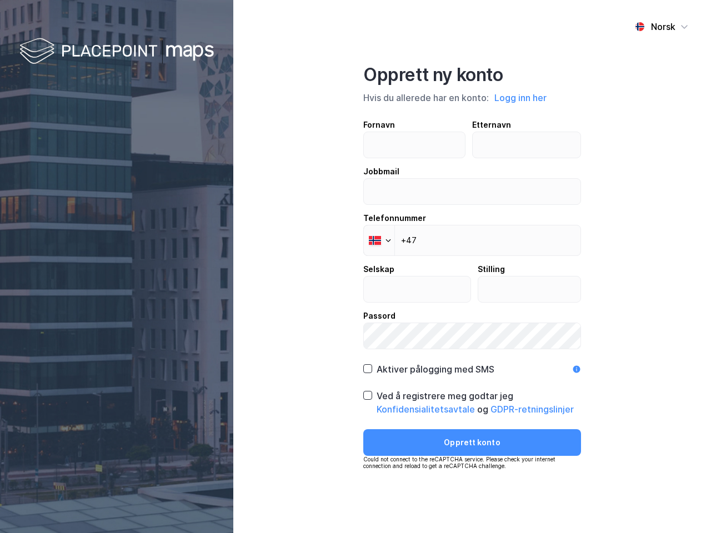 The width and height of the screenshot is (711, 533). Describe the element at coordinates (117, 52) in the screenshot. I see `img: logo-white.f07954bde2210d2a523dddb988cd2aa7.svg` at that location.